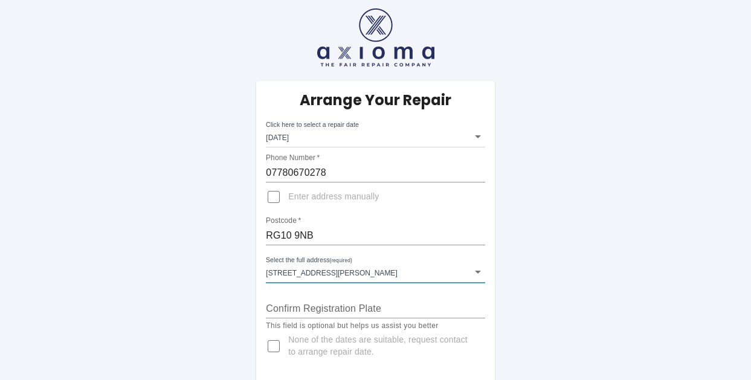 The height and width of the screenshot is (380, 751). I want to click on label: Select the full address, so click(309, 260).